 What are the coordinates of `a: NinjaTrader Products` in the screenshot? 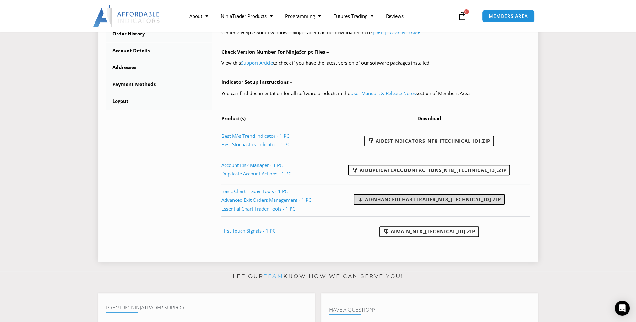 It's located at (246, 16).